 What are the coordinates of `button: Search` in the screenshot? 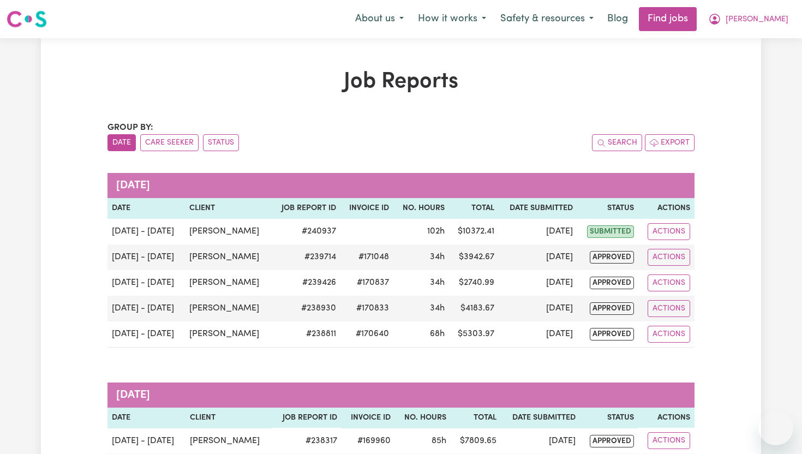 It's located at (617, 142).